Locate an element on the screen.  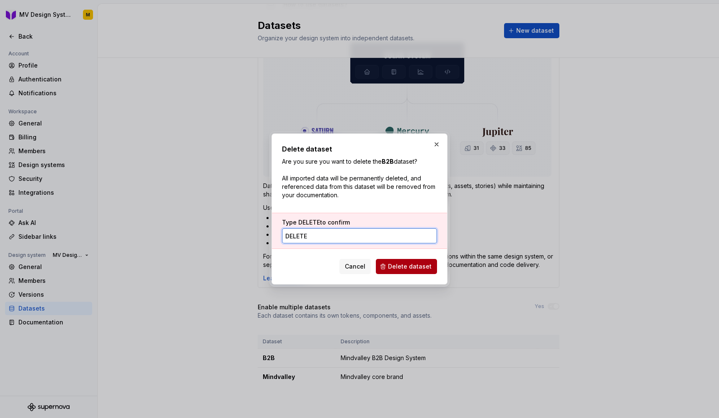
span: Cancel is located at coordinates (355, 266).